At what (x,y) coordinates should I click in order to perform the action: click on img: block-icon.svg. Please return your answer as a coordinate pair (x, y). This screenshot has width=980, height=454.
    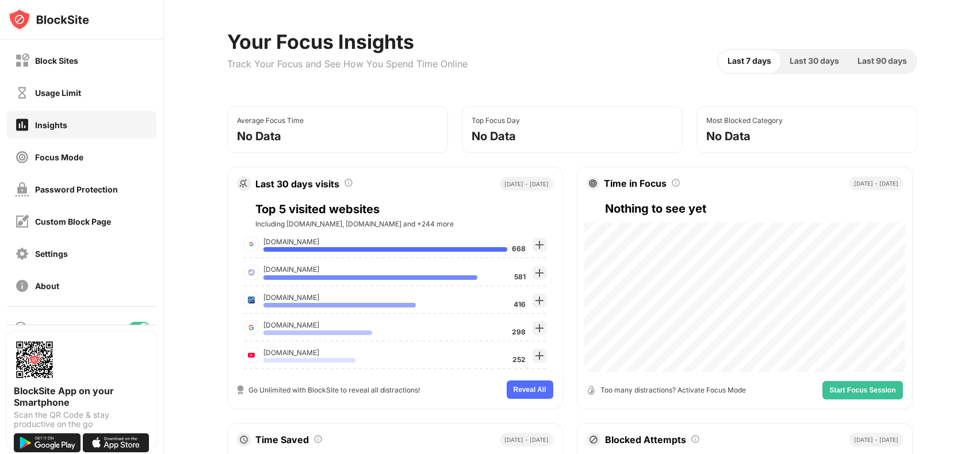
    Looking at the image, I should click on (594, 440).